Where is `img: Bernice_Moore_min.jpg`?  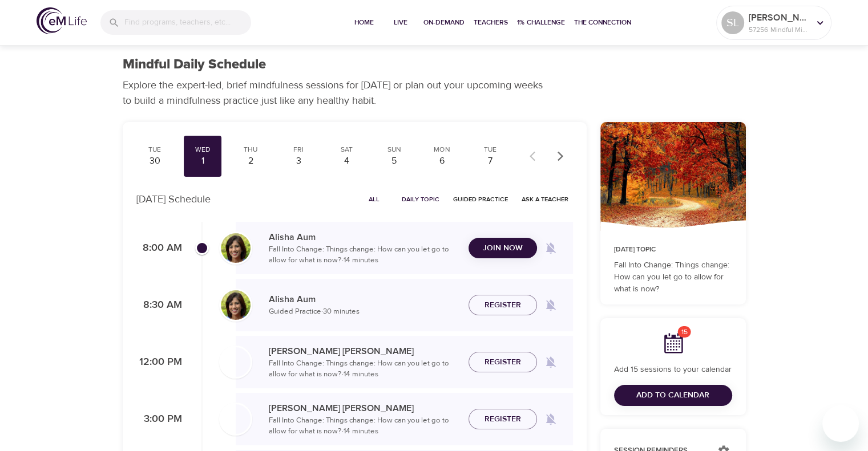 img: Bernice_Moore_min.jpg is located at coordinates (236, 362).